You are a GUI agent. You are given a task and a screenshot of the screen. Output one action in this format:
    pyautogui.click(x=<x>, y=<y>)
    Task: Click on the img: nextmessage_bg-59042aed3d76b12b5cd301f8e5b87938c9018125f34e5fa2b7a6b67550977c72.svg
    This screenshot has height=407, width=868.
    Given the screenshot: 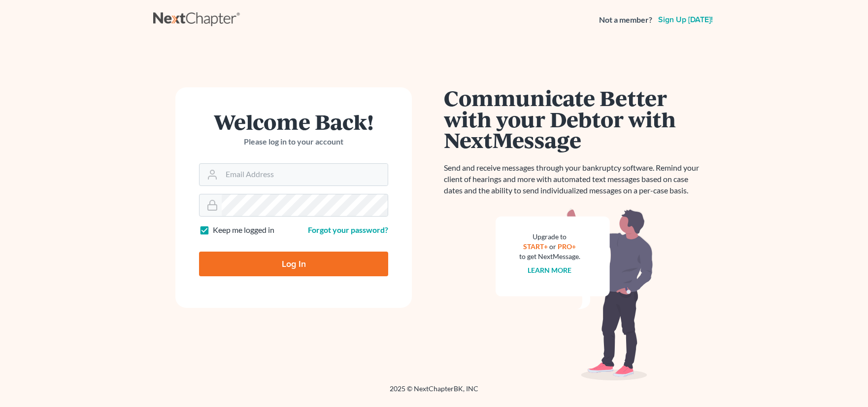 What is the action you would take?
    pyautogui.click(x=575, y=294)
    